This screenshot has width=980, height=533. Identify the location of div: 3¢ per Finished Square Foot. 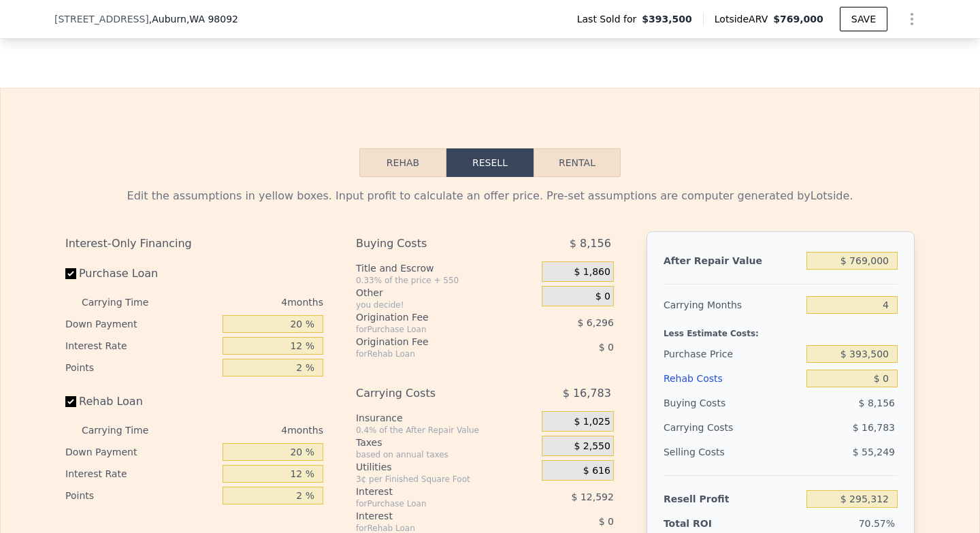
(446, 479).